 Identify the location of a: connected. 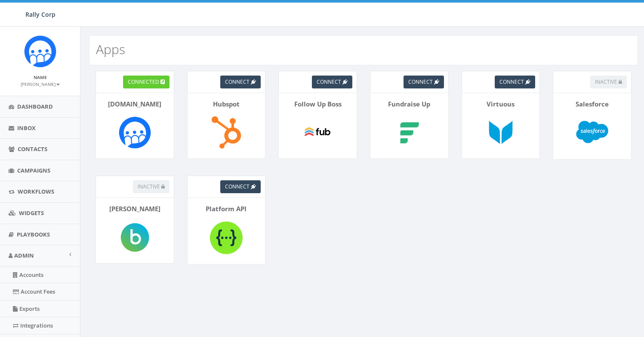
(147, 82).